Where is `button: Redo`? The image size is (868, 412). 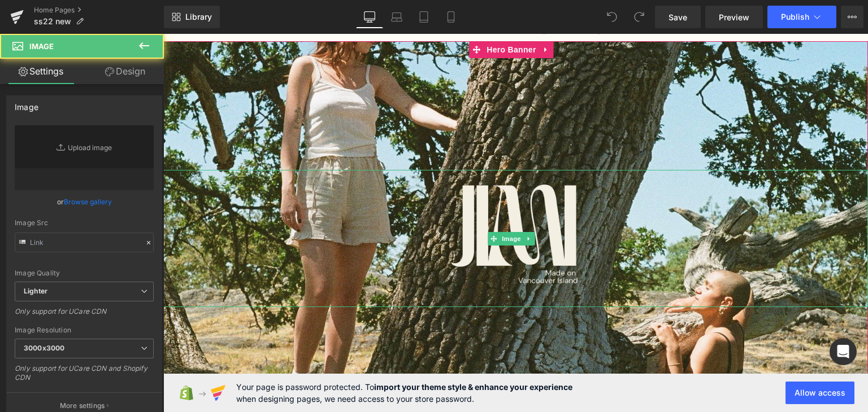 button: Redo is located at coordinates (639, 17).